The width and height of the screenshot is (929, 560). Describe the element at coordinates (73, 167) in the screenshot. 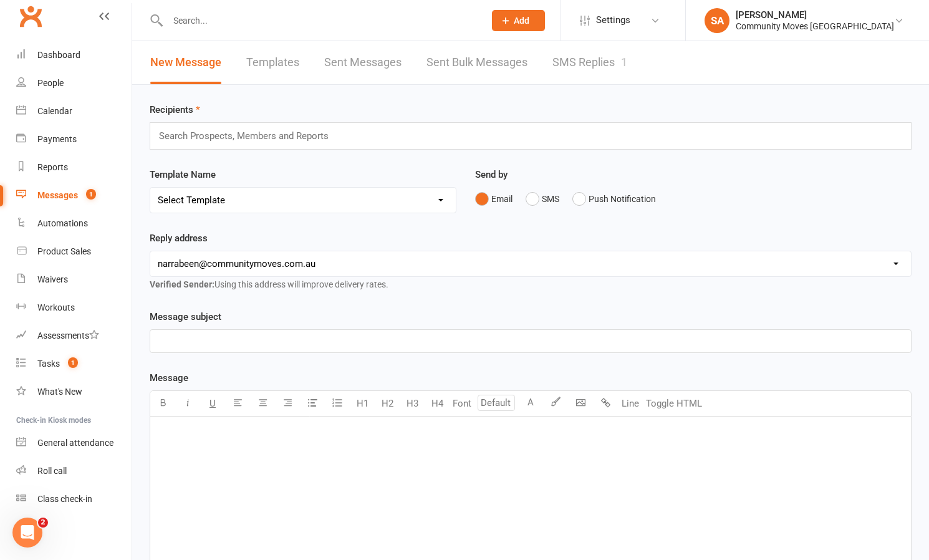

I see `a: Reports` at that location.